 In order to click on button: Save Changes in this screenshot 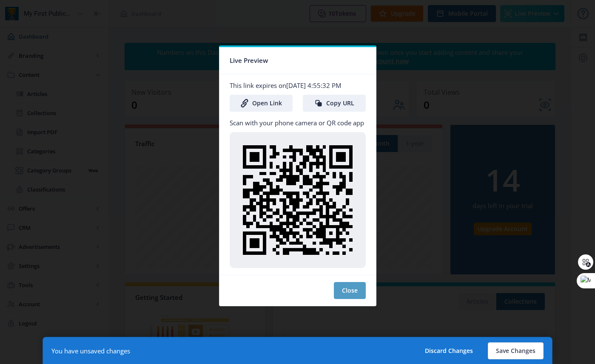, I will do `click(515, 351)`.